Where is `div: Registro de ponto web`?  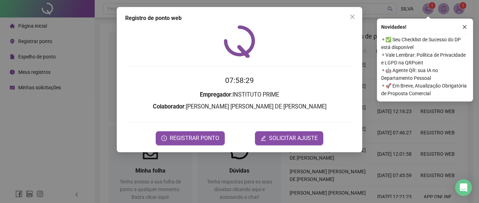
div: Registro de ponto web is located at coordinates (240, 18).